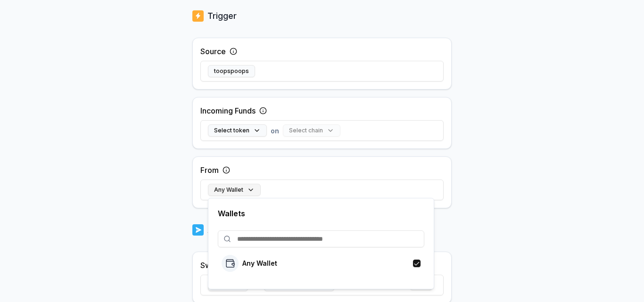  I want to click on div: Any Wallet, so click(321, 244).